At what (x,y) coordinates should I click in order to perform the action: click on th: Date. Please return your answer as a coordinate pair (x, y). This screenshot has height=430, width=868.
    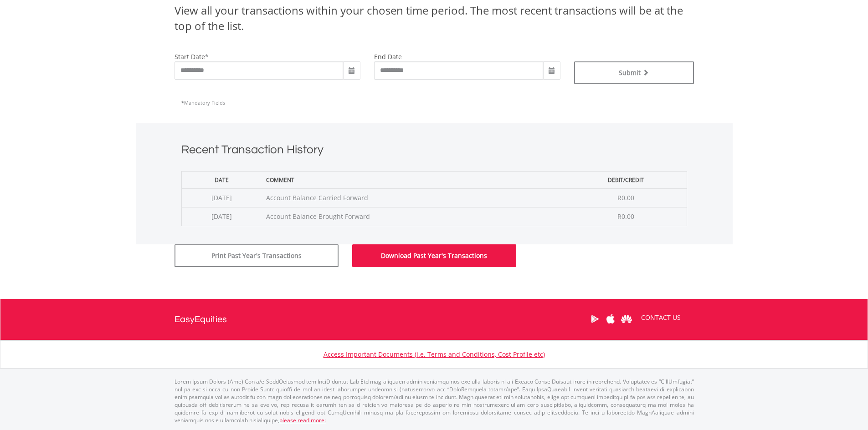
    Looking at the image, I should click on (222, 180).